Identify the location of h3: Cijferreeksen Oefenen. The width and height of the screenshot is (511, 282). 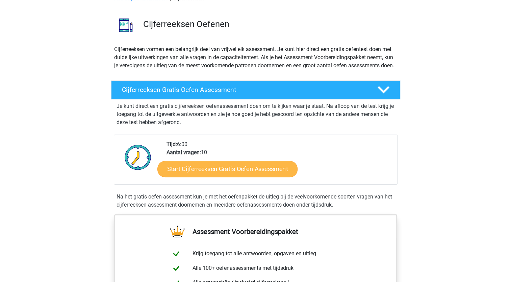
(269, 24).